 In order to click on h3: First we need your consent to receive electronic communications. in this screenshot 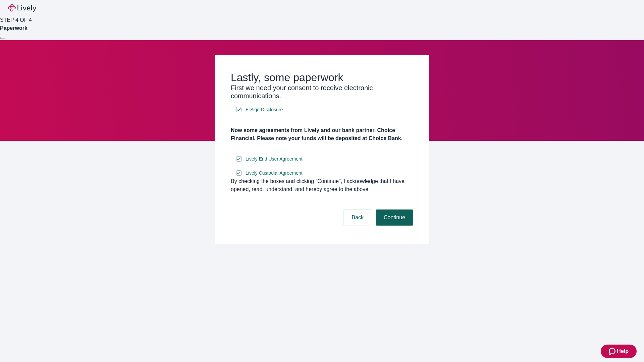, I will do `click(322, 92)`.